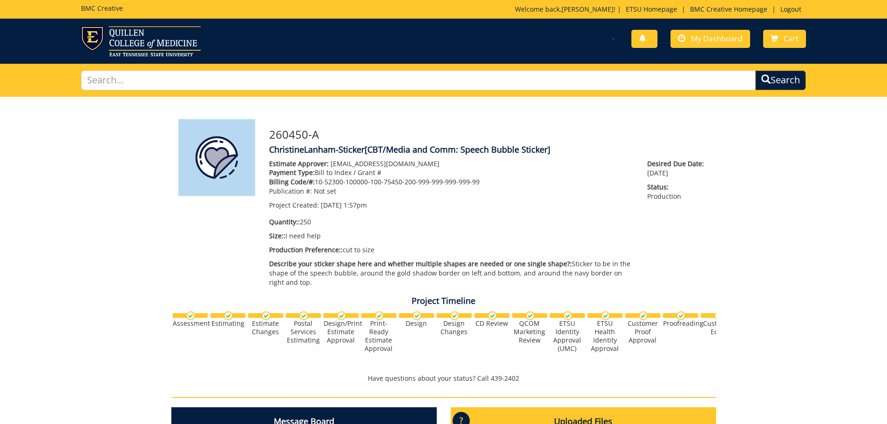 The height and width of the screenshot is (424, 887). What do you see at coordinates (299, 163) in the screenshot?
I see `span: Estimate Approver:` at bounding box center [299, 163].